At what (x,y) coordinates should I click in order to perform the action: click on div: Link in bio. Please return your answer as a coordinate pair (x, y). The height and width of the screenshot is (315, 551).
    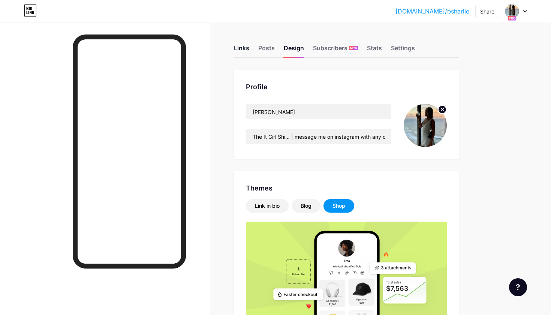
    Looking at the image, I should click on (267, 206).